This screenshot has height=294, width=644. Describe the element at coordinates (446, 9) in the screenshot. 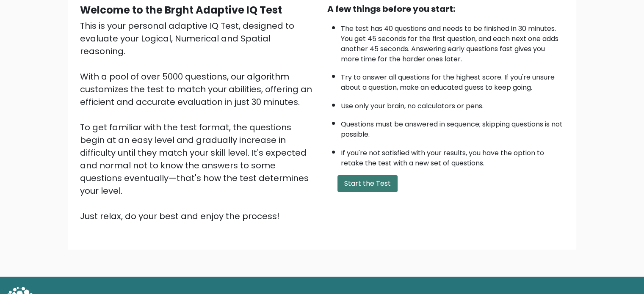

I see `div: A few things before you start:` at that location.